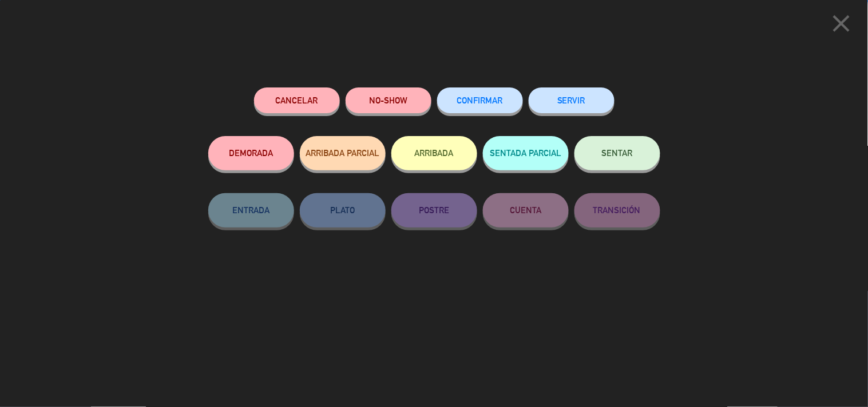 This screenshot has height=407, width=868. What do you see at coordinates (434, 153) in the screenshot?
I see `button: ARRIBADA` at bounding box center [434, 153].